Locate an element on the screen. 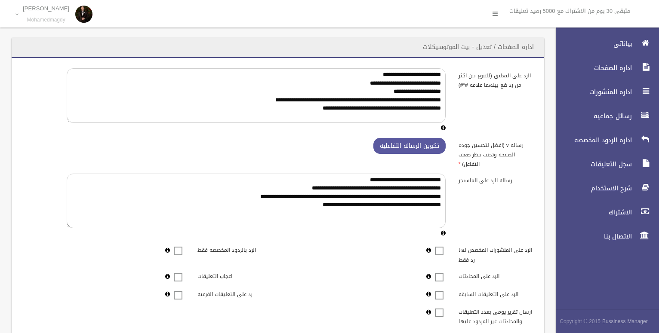 This screenshot has height=333, width=659. a: رسائل جماعيه is located at coordinates (604, 116).